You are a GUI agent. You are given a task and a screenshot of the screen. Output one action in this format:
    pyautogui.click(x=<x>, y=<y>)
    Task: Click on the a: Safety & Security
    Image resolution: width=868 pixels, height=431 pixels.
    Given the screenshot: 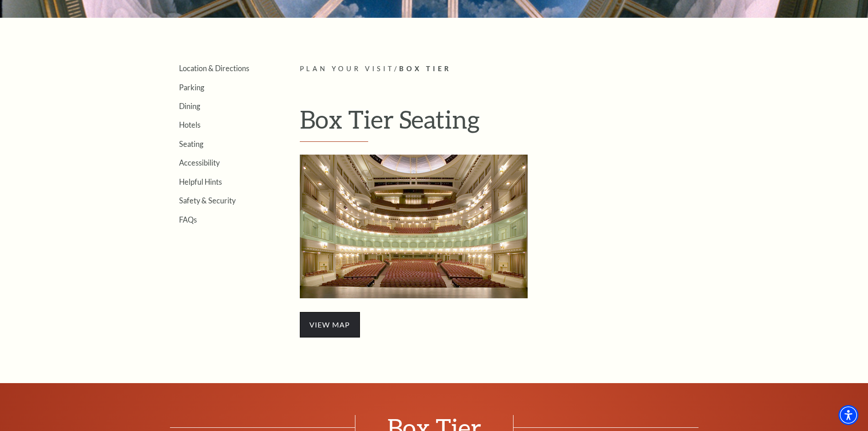 What is the action you would take?
    pyautogui.click(x=207, y=201)
    